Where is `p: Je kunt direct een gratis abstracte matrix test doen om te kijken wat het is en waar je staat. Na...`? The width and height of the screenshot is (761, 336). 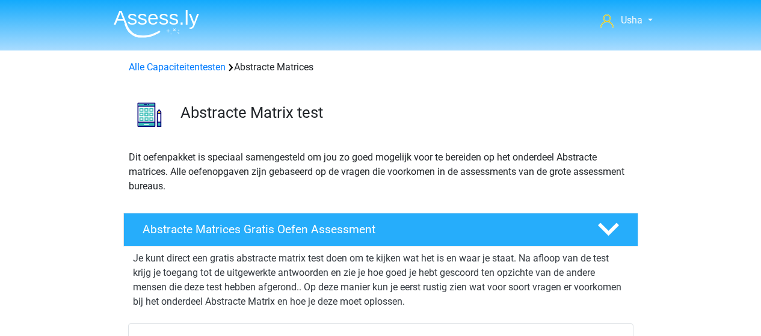 p: Je kunt direct een gratis abstracte matrix test doen om te kijken wat het is en waar je staat. Na... is located at coordinates (381, 280).